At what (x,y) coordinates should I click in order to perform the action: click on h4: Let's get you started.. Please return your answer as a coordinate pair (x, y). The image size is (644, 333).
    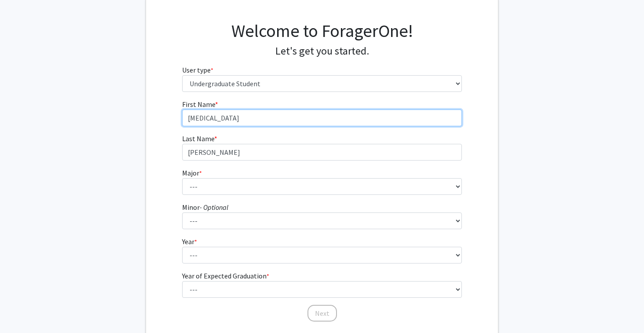
    Looking at the image, I should click on (322, 51).